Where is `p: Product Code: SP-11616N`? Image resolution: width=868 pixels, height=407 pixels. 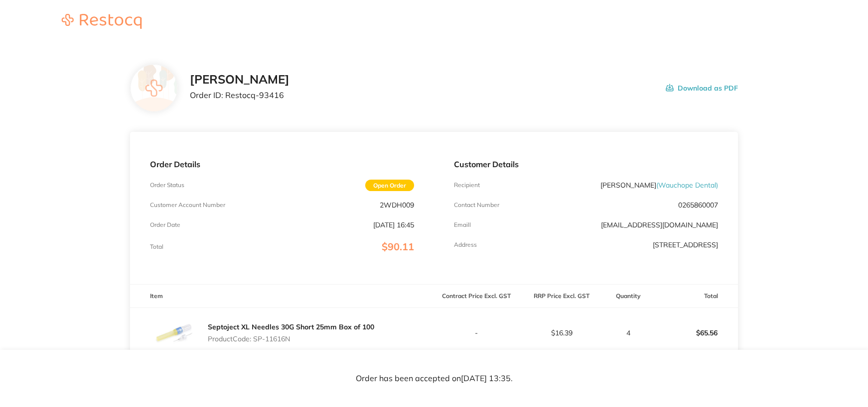 p: Product Code: SP-11616N is located at coordinates (291, 339).